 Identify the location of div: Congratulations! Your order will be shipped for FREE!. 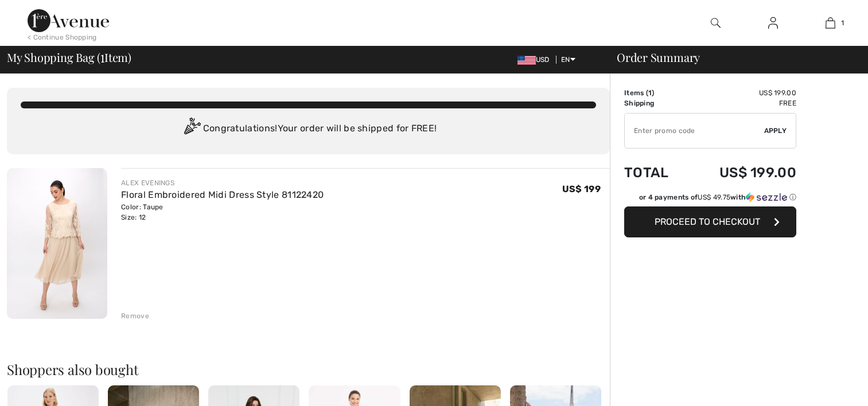
(308, 129).